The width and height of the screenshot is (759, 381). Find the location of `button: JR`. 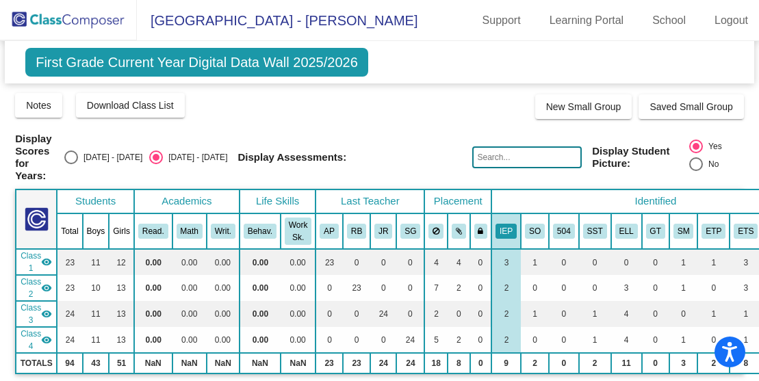

button: JR is located at coordinates (383, 231).